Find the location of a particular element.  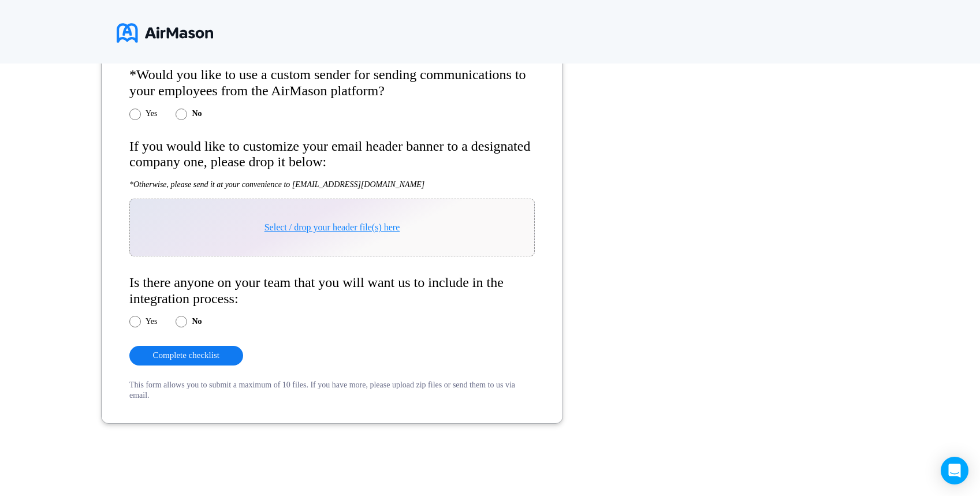

button: Complete checklist is located at coordinates (186, 355).